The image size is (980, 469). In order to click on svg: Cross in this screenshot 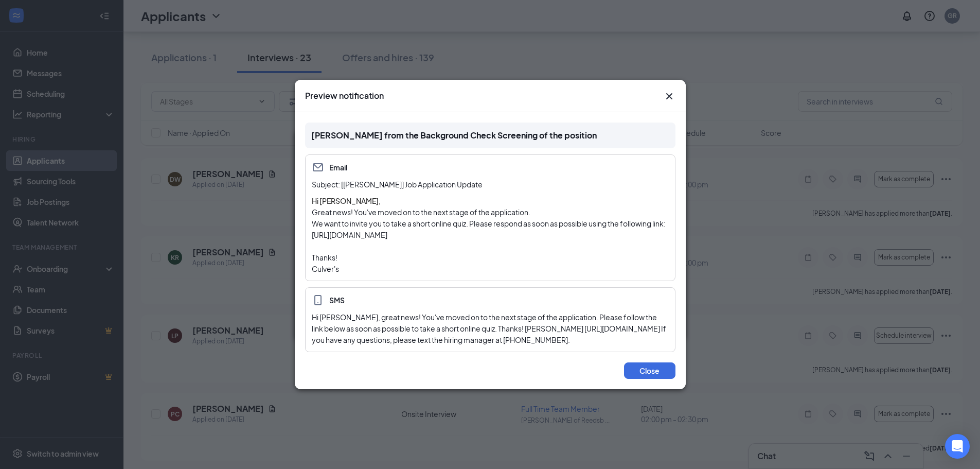, I will do `click(669, 96)`.